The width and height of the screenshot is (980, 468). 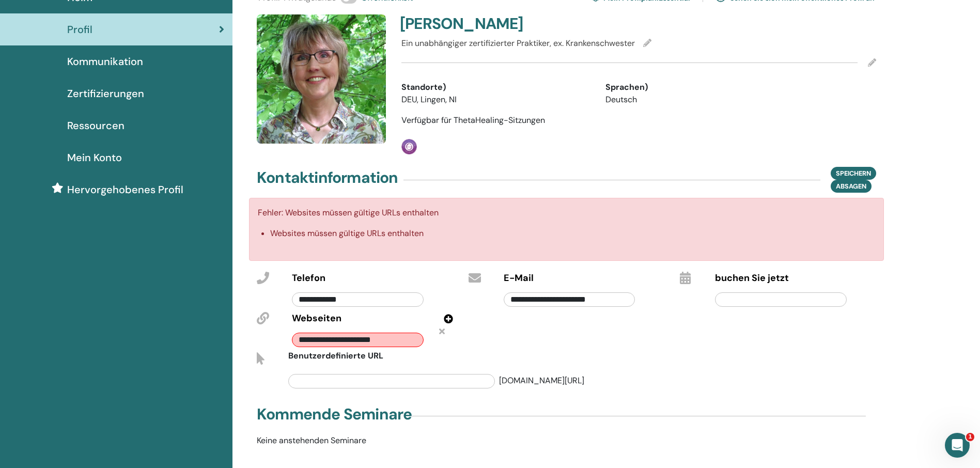 I want to click on span: 1, so click(x=970, y=438).